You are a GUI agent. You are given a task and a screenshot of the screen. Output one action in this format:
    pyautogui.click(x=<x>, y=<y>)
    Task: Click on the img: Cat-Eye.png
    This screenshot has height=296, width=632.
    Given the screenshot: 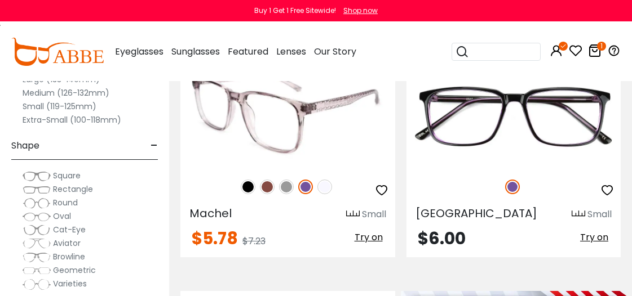 What is the action you would take?
    pyautogui.click(x=37, y=230)
    